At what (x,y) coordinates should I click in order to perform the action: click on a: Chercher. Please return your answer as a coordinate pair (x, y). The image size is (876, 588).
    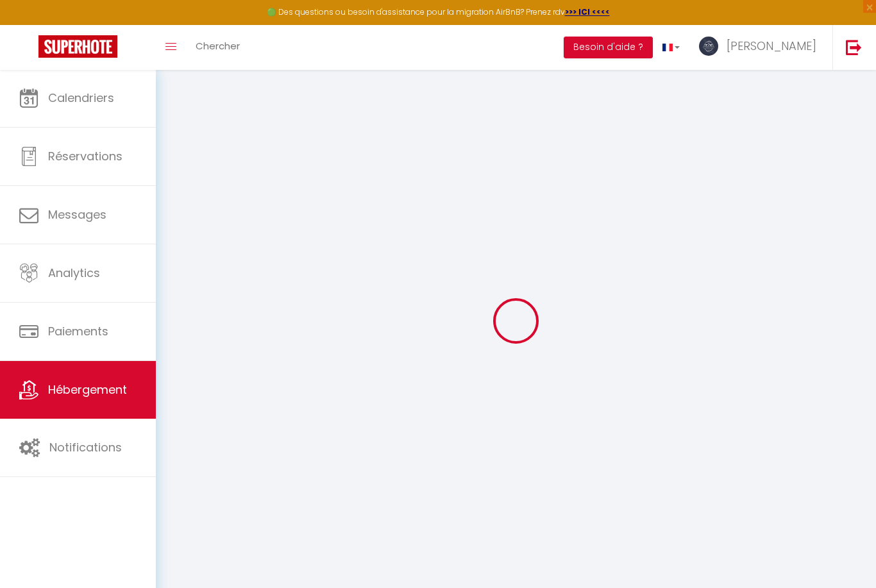
    Looking at the image, I should click on (217, 47).